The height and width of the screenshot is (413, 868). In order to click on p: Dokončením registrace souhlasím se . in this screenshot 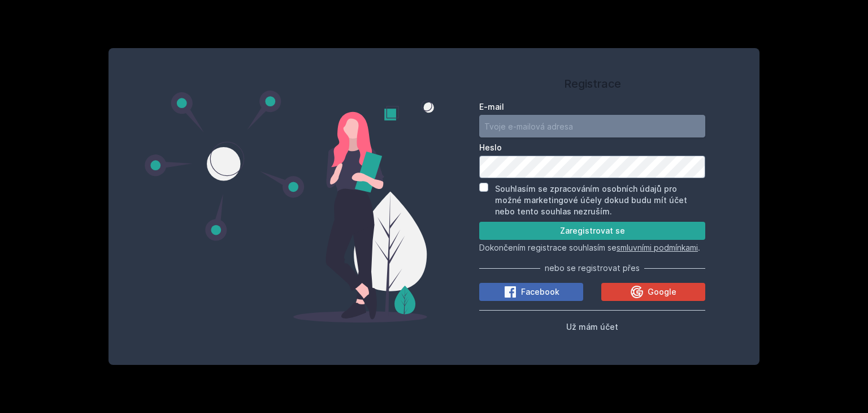, I will do `click(592, 248)`.